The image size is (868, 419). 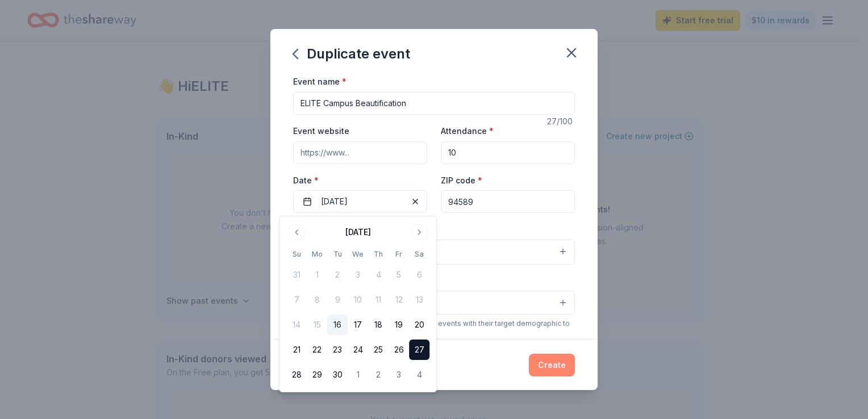 What do you see at coordinates (419, 350) in the screenshot?
I see `button: 27` at bounding box center [419, 350].